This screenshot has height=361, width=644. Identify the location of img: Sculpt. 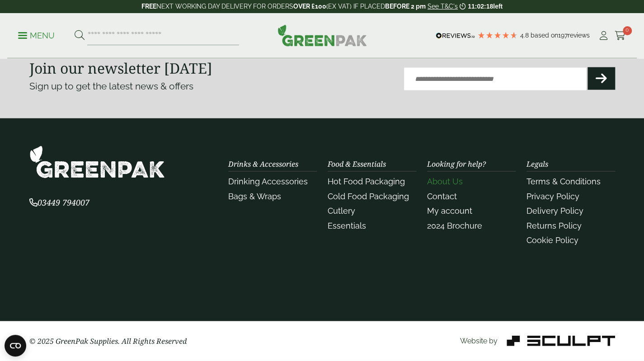
(561, 341).